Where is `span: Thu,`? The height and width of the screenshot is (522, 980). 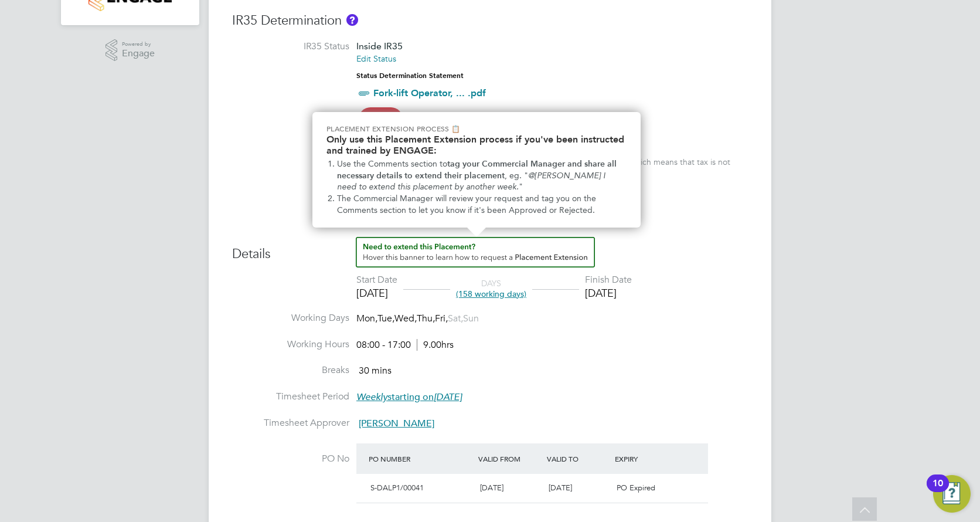 span: Thu, is located at coordinates (425, 318).